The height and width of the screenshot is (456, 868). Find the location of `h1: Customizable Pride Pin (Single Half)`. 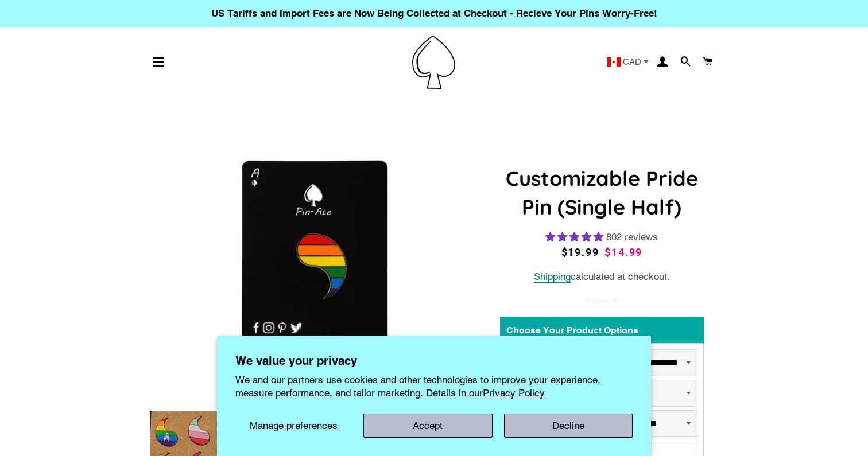

h1: Customizable Pride Pin (Single Half) is located at coordinates (602, 192).